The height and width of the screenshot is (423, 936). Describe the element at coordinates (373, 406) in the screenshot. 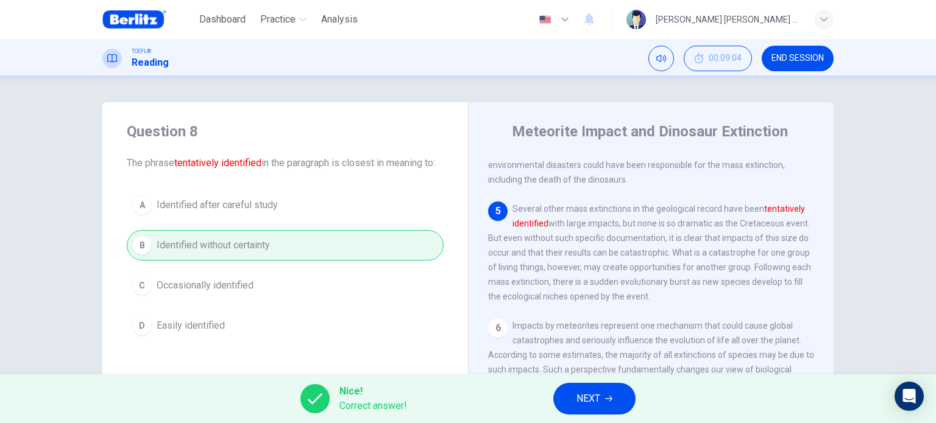

I see `span: Correct answer!` at that location.